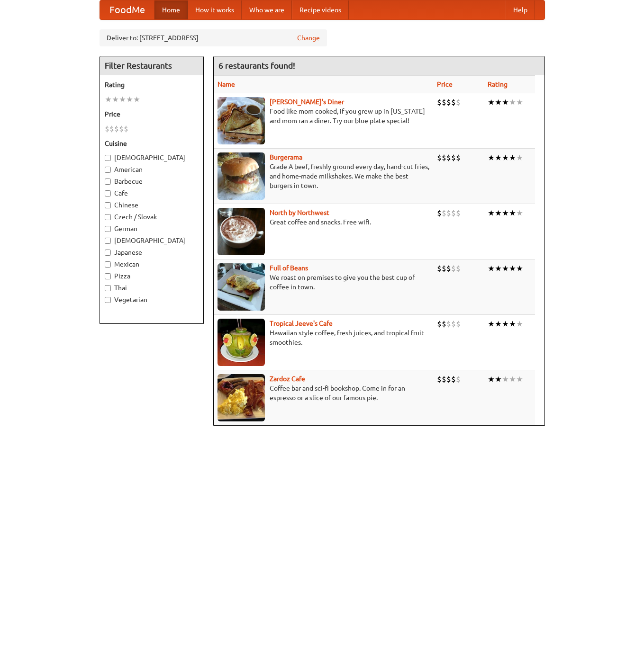 Image resolution: width=644 pixels, height=670 pixels. I want to click on label: Japanese, so click(152, 252).